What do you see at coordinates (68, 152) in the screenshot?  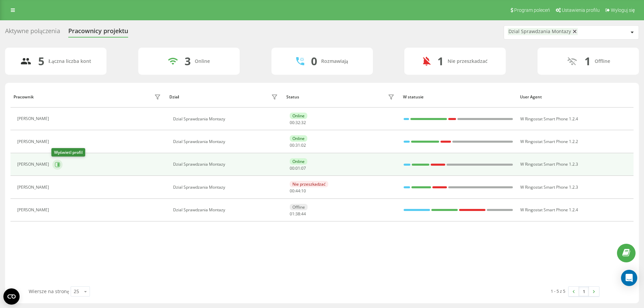 I see `div: Wyświetl profil` at bounding box center [68, 152].